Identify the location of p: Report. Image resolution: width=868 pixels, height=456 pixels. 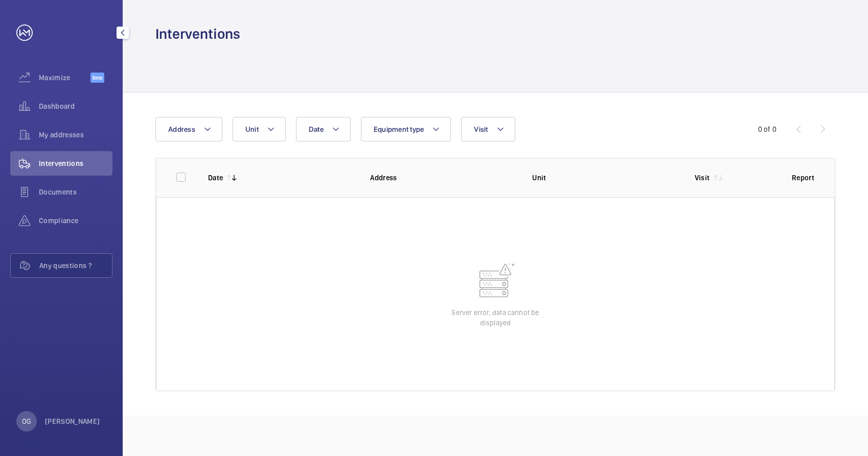
(803, 178).